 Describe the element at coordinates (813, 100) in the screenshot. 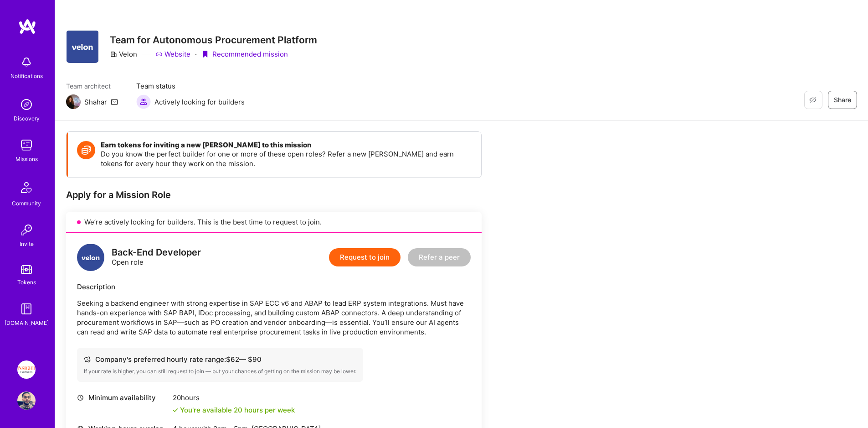

I see `i: icon EyeClosed` at that location.